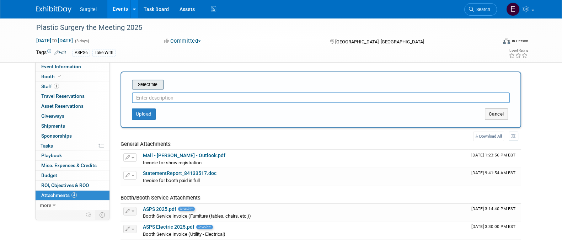 Image resolution: width=562 pixels, height=245 pixels. What do you see at coordinates (160, 209) in the screenshot?
I see `a: ASPS 2025.pdf` at bounding box center [160, 209].